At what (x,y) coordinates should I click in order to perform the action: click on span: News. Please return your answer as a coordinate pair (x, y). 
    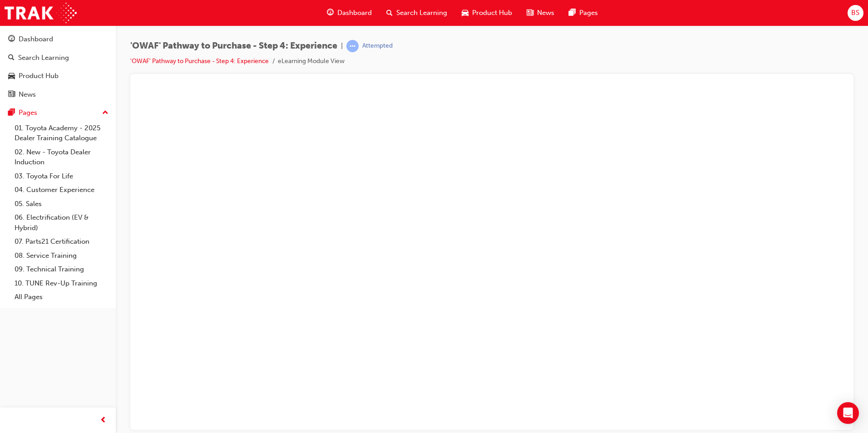
    Looking at the image, I should click on (545, 13).